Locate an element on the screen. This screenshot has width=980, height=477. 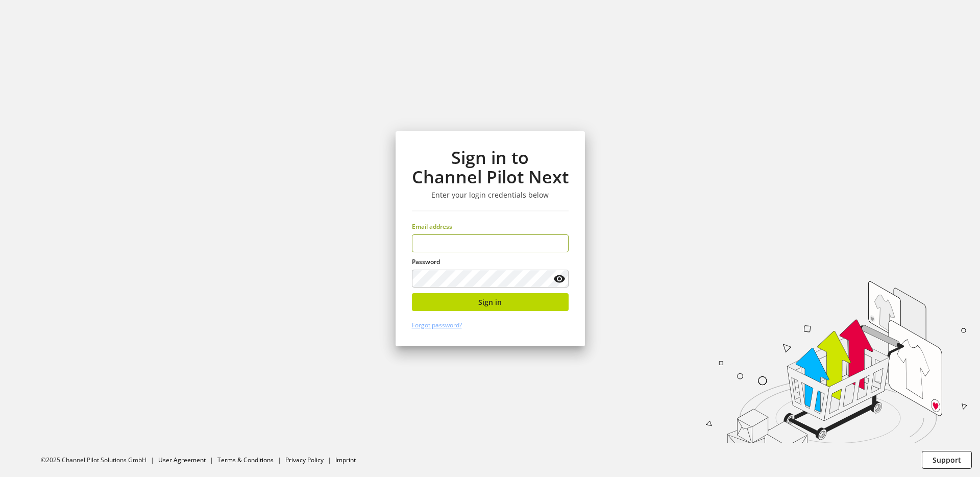
button: Support is located at coordinates (946, 459).